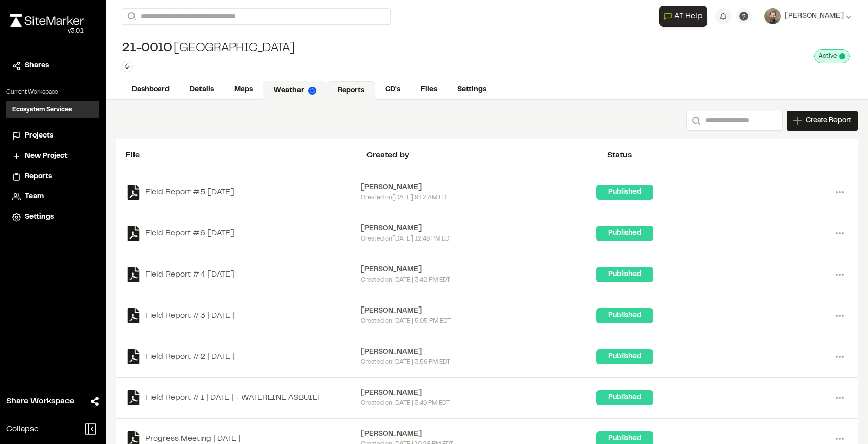 Image resolution: width=868 pixels, height=444 pixels. I want to click on span: Share Workspace, so click(40, 401).